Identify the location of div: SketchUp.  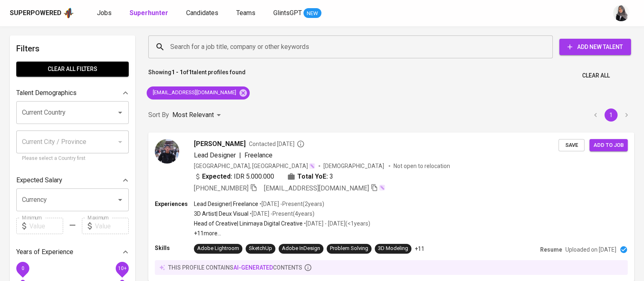
(260, 248).